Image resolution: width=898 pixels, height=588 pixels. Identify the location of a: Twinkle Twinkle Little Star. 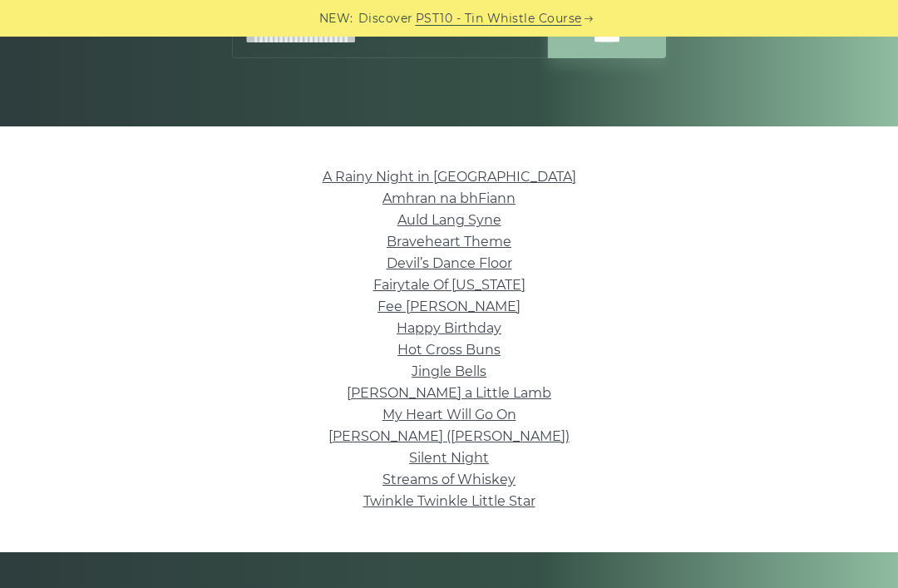
(449, 501).